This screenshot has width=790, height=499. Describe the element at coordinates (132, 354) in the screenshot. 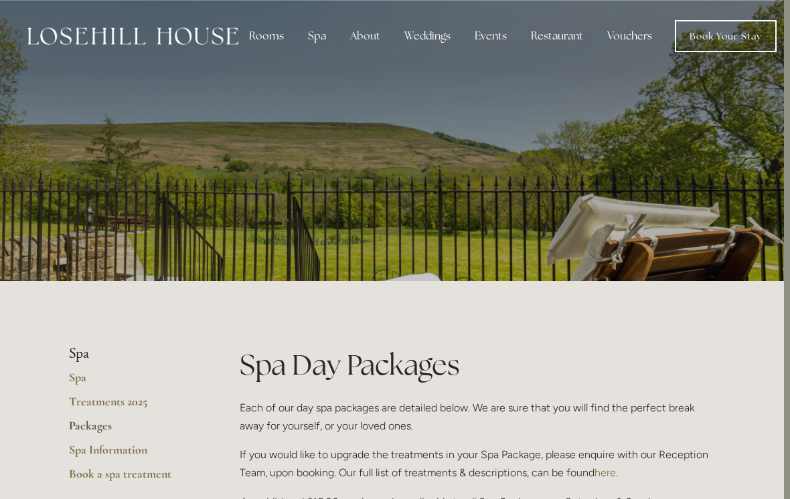

I see `li: Spa` at that location.